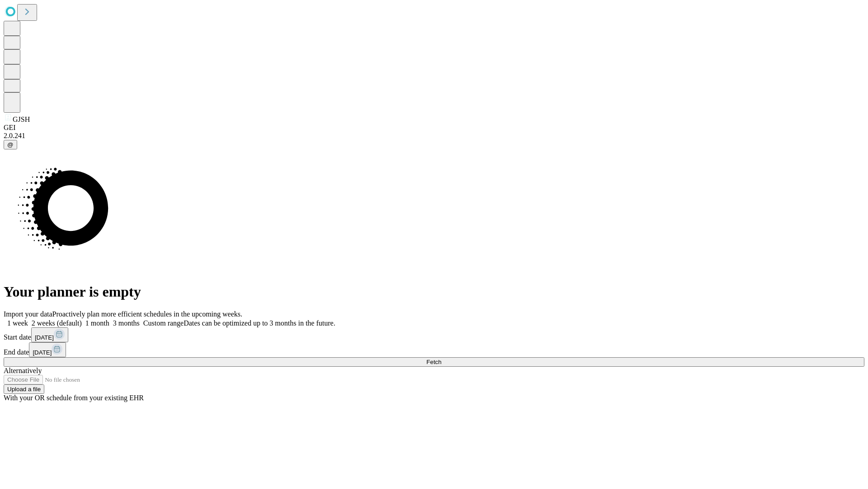 Image resolution: width=868 pixels, height=489 pixels. What do you see at coordinates (74, 397) in the screenshot?
I see `span: With your OR schedule from your existing EHR` at bounding box center [74, 397].